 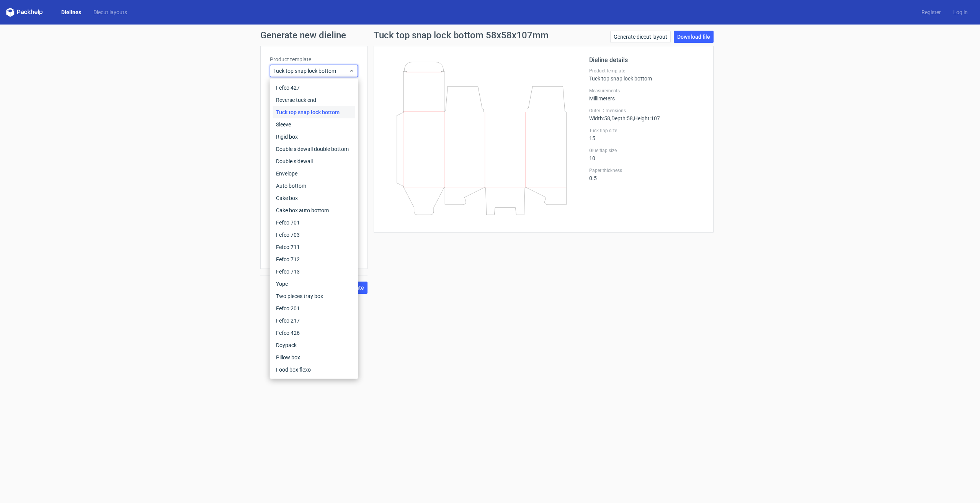 What do you see at coordinates (647, 60) in the screenshot?
I see `h2: Dieline details` at bounding box center [647, 60].